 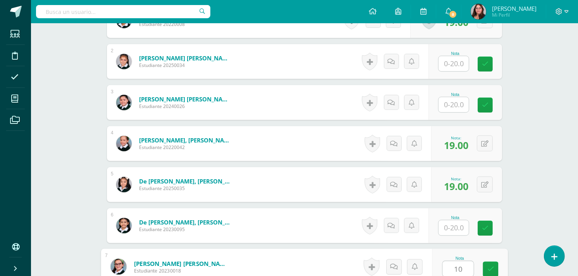 What do you see at coordinates (186, 229) in the screenshot?
I see `span: Estudiante 20230095` at bounding box center [186, 229].